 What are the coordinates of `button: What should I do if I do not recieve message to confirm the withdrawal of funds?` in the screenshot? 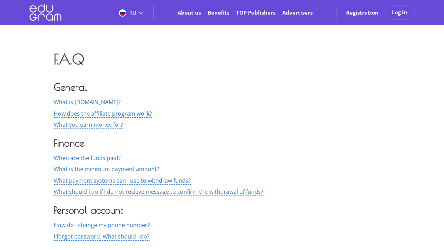 It's located at (158, 191).